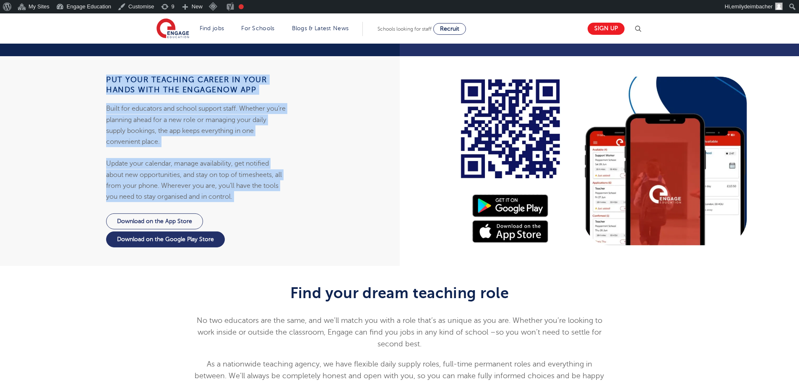 The height and width of the screenshot is (382, 799). I want to click on p: Built for educators and school support staff. Whether you’re planning ahead for a new role or man..., so click(196, 125).